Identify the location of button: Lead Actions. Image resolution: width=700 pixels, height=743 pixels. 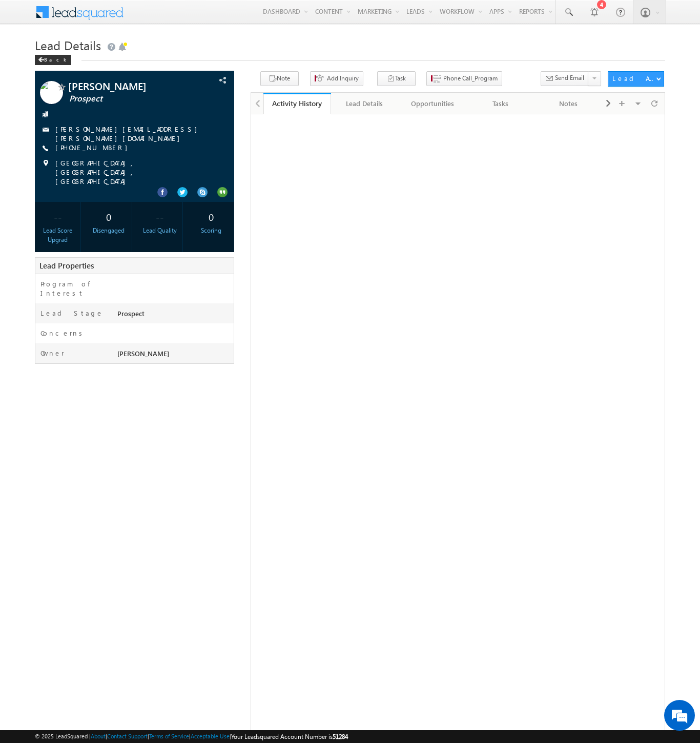
(636, 79).